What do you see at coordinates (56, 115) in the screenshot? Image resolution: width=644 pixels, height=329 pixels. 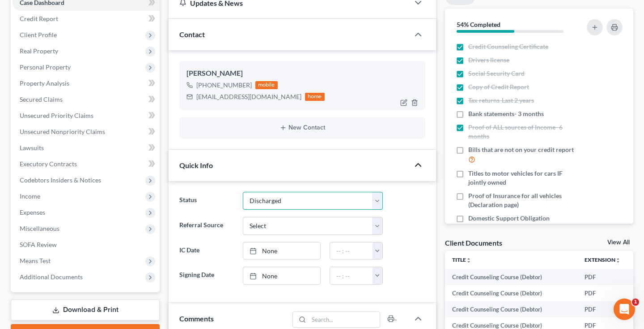 I see `span: Unsecured Priority Claims` at bounding box center [56, 115].